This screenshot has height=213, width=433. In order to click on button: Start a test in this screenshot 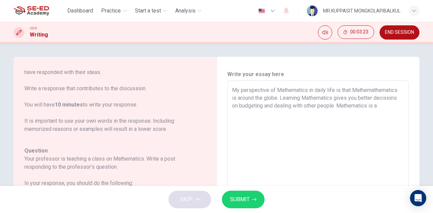, I will do `click(151, 11)`.